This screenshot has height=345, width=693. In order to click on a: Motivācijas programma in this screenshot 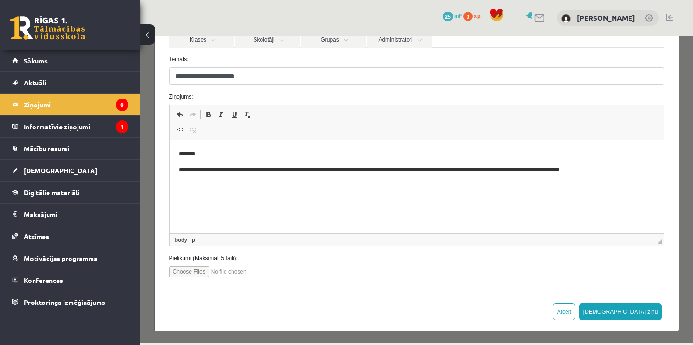, I will do `click(70, 258)`.